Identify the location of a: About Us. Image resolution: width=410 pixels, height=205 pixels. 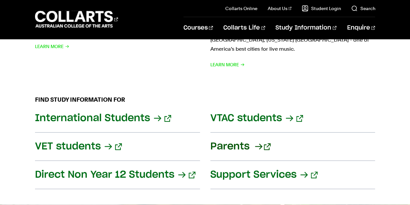
(280, 8).